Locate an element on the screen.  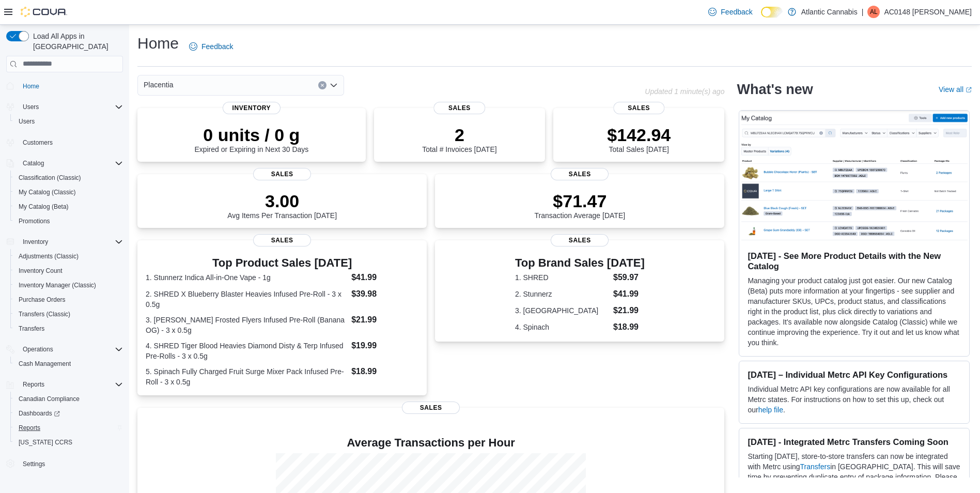
img: Cova is located at coordinates (44, 12).